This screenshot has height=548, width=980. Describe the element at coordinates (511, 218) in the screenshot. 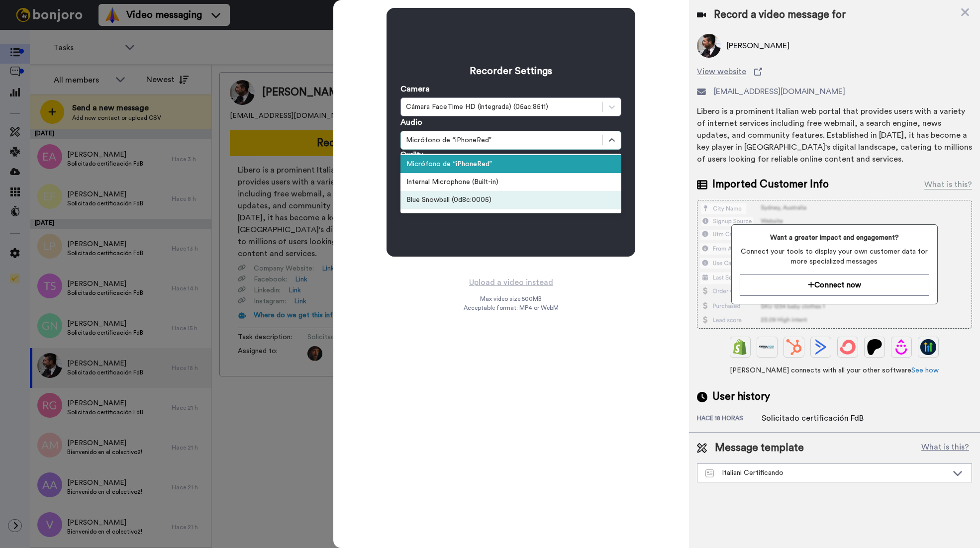

I see `div: Predeterminado - Blue Snowball (0d8c:0005)` at that location.